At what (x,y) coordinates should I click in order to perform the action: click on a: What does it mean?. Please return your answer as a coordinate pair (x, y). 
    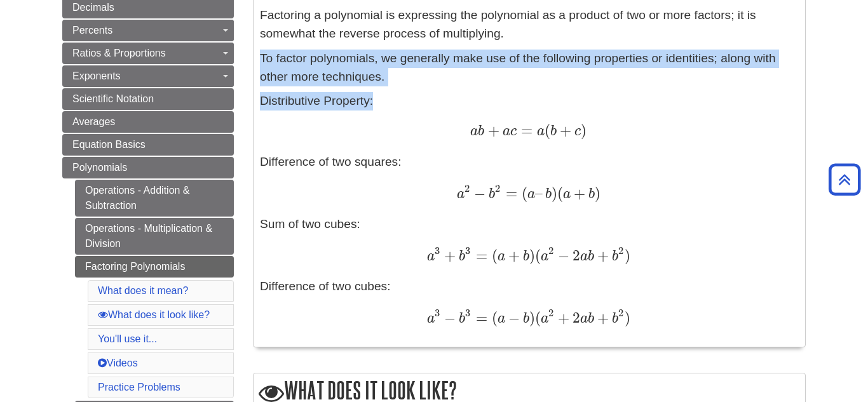
    Looking at the image, I should click on (142, 290).